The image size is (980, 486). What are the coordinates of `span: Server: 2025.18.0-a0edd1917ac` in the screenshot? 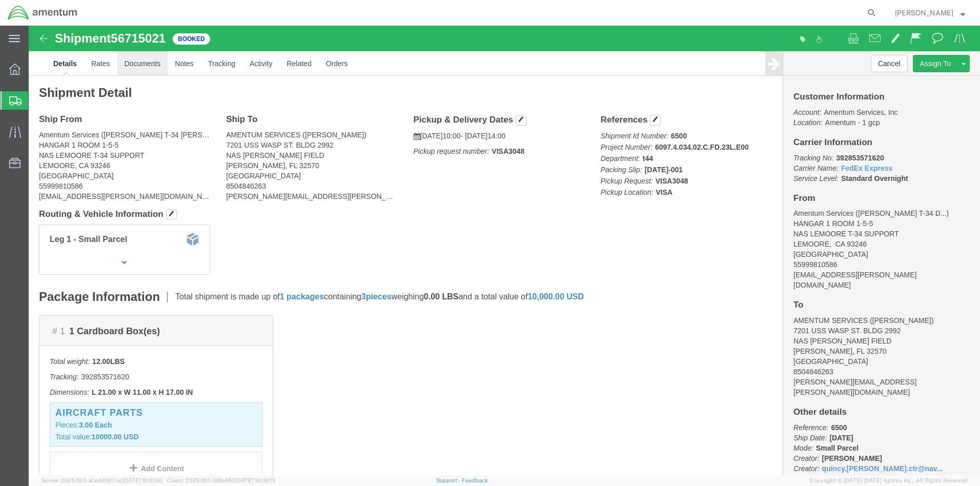 It's located at (101, 480).